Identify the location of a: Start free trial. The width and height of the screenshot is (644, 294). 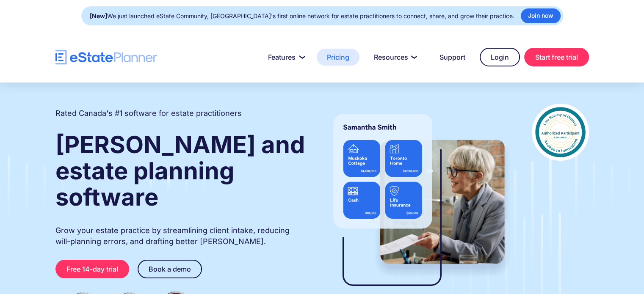
(556, 57).